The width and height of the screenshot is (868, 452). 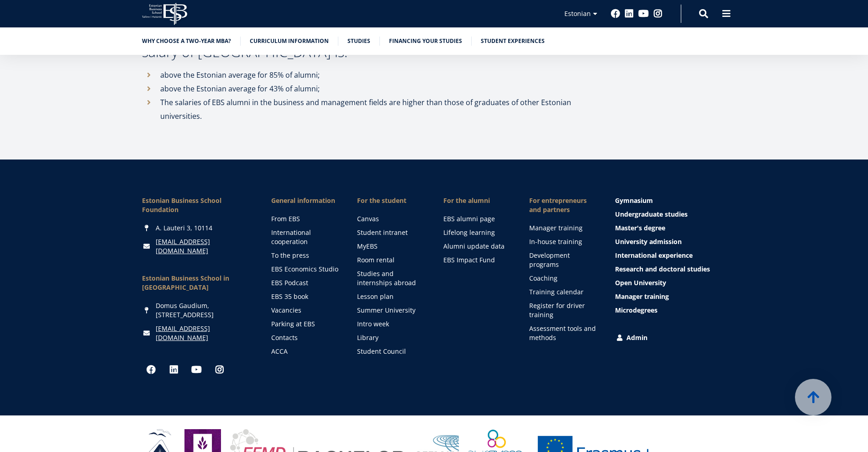 I want to click on font: Room rental, so click(x=376, y=260).